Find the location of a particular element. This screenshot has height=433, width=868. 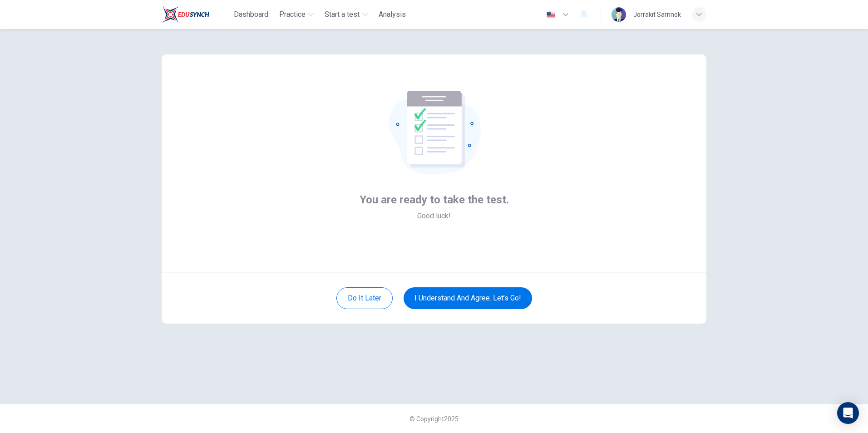

a: Dashboard is located at coordinates (251, 15).